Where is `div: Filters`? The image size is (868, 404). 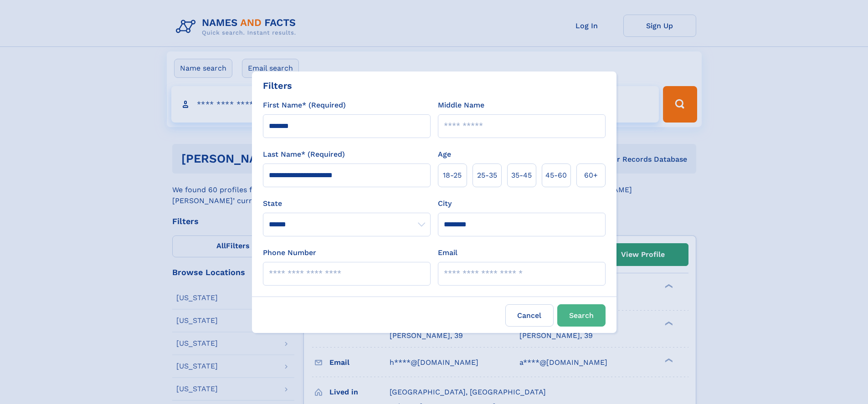
div: Filters is located at coordinates (277, 85).